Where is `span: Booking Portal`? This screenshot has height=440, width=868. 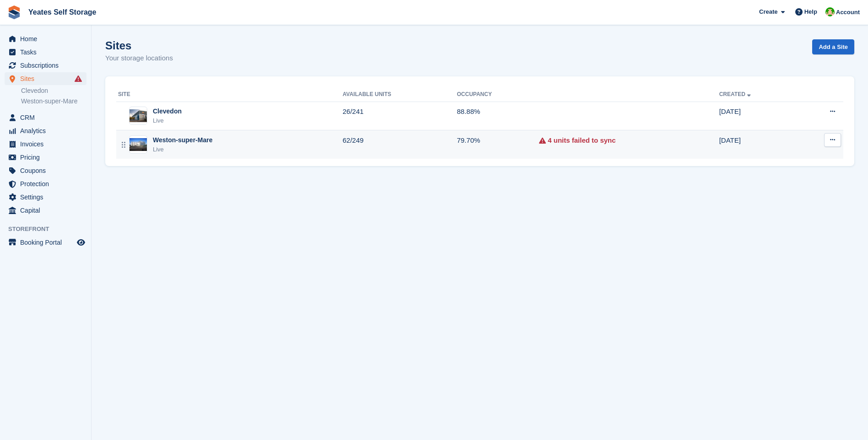
span: Booking Portal is located at coordinates (47, 243).